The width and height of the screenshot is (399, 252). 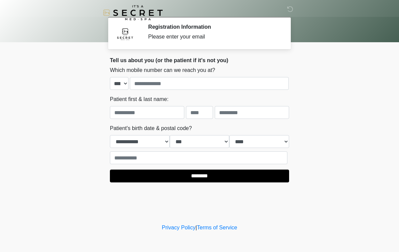 I want to click on h2: Tell us about you (or the patient if it's not you), so click(x=199, y=60).